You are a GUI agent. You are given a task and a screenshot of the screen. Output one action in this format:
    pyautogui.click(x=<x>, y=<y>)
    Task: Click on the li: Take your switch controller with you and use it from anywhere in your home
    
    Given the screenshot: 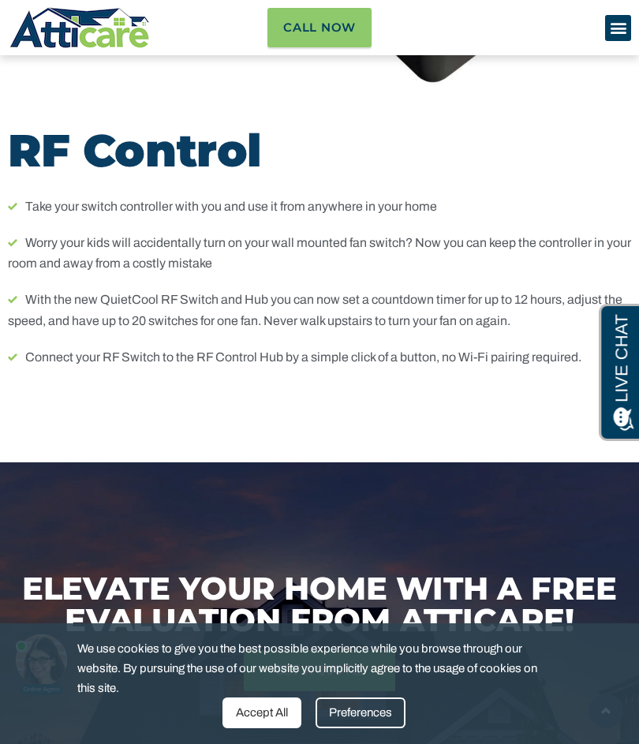 What is the action you would take?
    pyautogui.click(x=319, y=207)
    